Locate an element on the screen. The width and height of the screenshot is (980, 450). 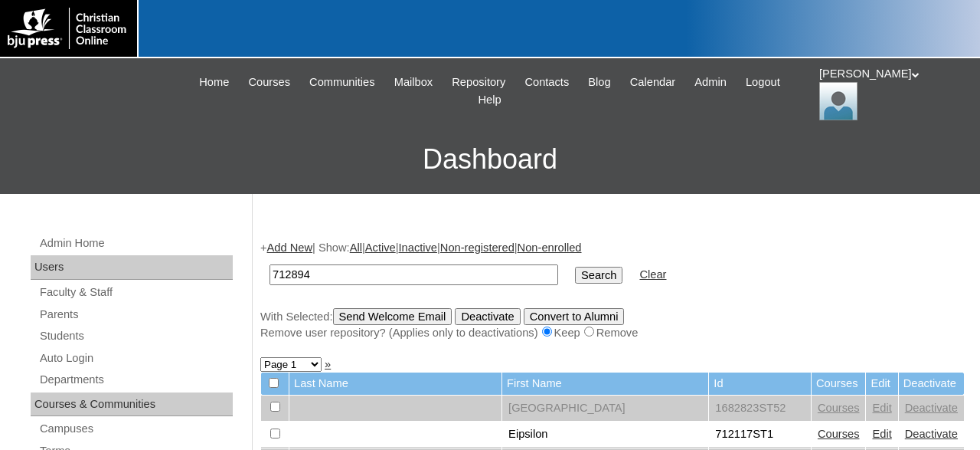
span: Mailbox is located at coordinates (413, 82).